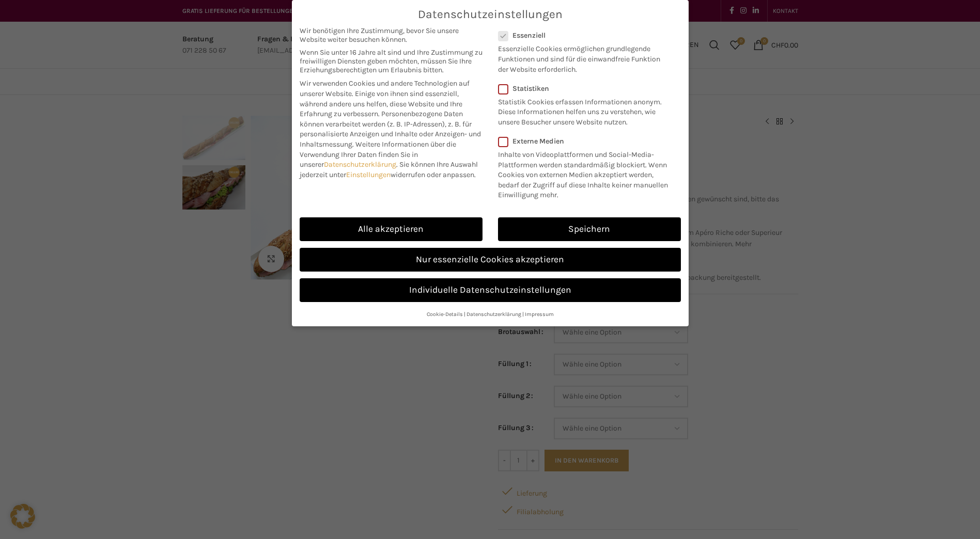  Describe the element at coordinates (491, 14) in the screenshot. I see `span: Datenschutzeinstellungen` at that location.